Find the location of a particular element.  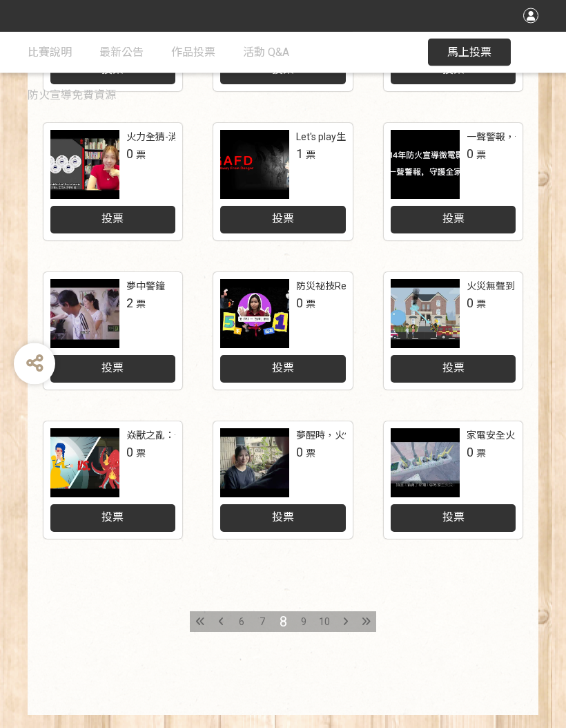

a: 最新公告 is located at coordinates (121, 53).